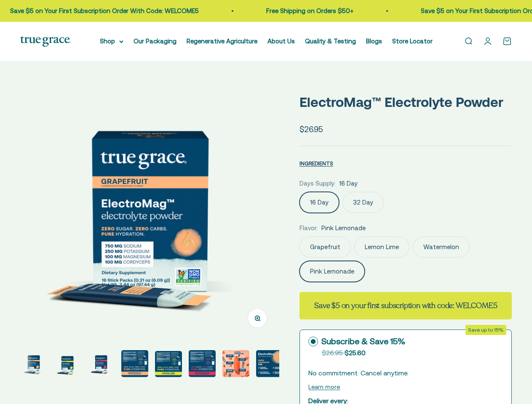 This screenshot has height=404, width=532. What do you see at coordinates (155, 41) in the screenshot?
I see `a: Our Packaging` at bounding box center [155, 41].